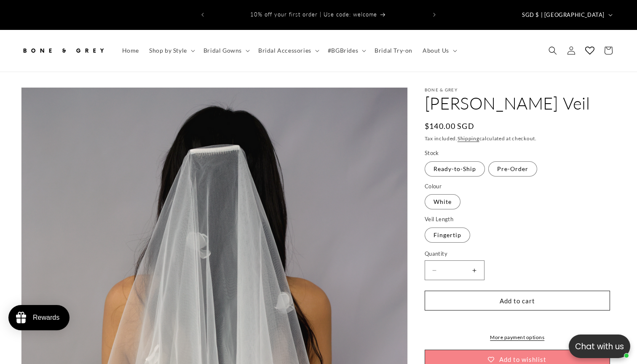  What do you see at coordinates (131, 50) in the screenshot?
I see `span: Home` at bounding box center [131, 50].